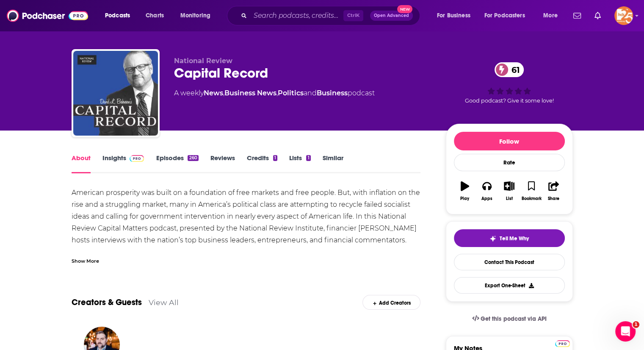  What do you see at coordinates (505, 16) in the screenshot?
I see `span: For Podcasters` at bounding box center [505, 16].